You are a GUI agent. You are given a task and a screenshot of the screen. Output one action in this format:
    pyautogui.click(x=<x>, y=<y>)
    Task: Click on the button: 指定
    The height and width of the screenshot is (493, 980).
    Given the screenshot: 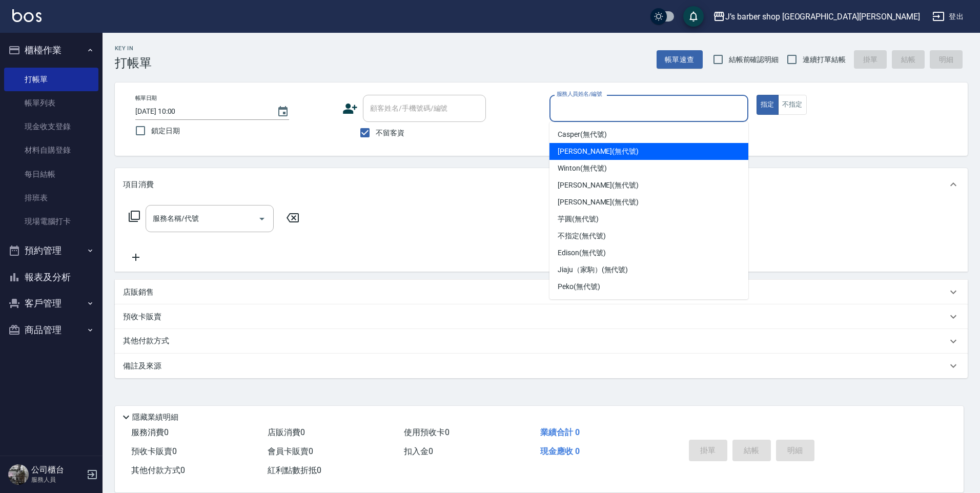 What is the action you would take?
    pyautogui.click(x=767, y=105)
    